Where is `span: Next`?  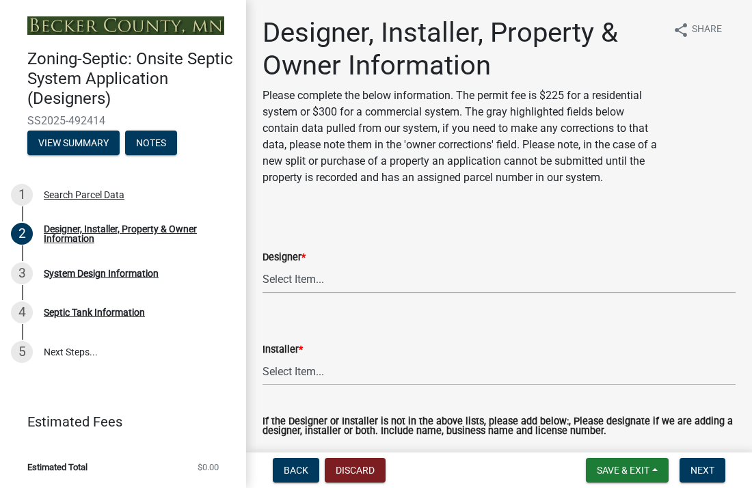 span: Next is located at coordinates (702, 470).